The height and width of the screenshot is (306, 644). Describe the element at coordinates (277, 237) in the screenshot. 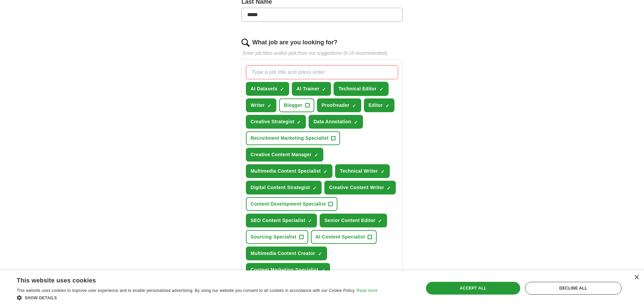

I see `button: Sourcing Specialist` at that location.